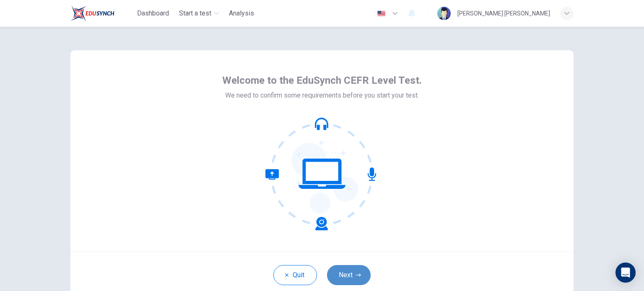 This screenshot has height=291, width=644. What do you see at coordinates (242, 13) in the screenshot?
I see `div: You need a license to access this content` at bounding box center [242, 13].